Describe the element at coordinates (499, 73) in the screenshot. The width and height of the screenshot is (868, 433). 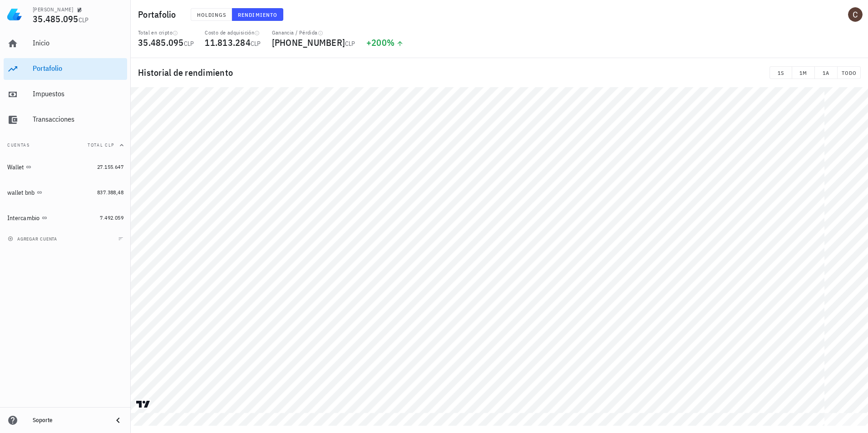
I see `div: Historial de rendimiento` at that location.